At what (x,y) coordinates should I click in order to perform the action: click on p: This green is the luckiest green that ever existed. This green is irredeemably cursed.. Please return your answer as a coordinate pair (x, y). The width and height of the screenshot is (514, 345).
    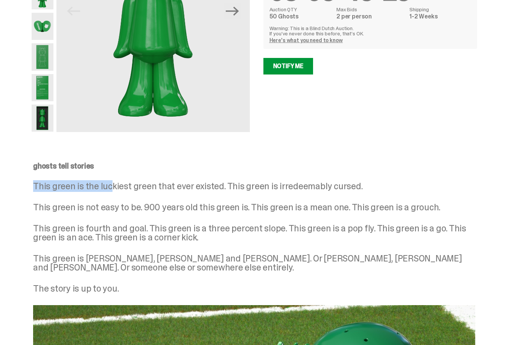
    Looking at the image, I should click on (254, 186).